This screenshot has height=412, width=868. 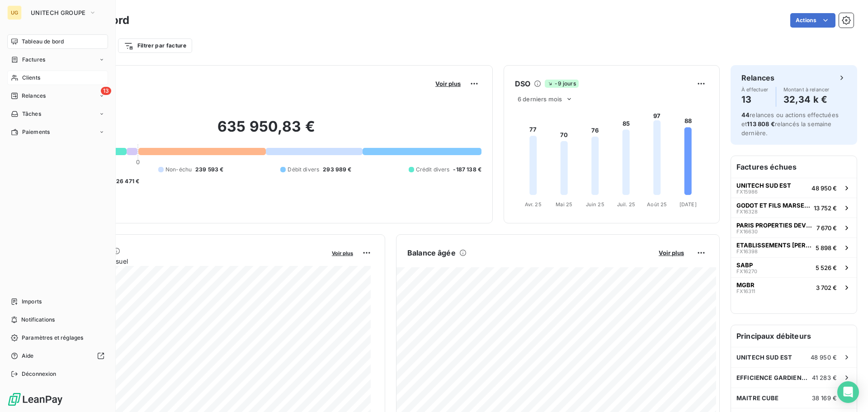 What do you see at coordinates (790, 124) in the screenshot?
I see `span: relances ou actions effectuées et relancés la semaine dernière.` at bounding box center [790, 124].